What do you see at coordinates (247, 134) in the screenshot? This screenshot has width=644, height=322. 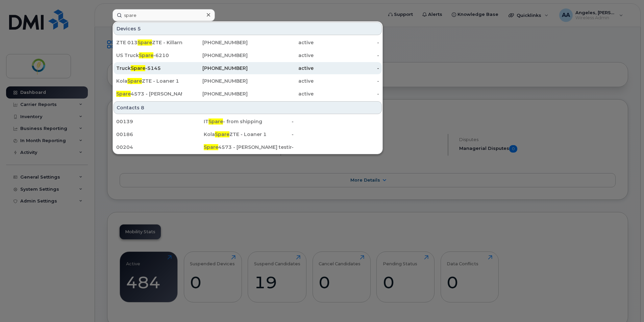 I see `a: 00186KolaSpareZTE - Loaner 1-` at bounding box center [247, 134].